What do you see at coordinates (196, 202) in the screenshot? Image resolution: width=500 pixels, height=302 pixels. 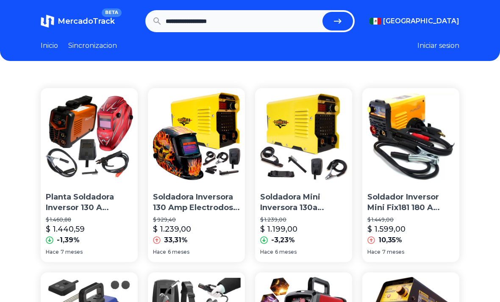 I see `p: Soldadora Inversora 130 Amp Electrodos 110v Cables Caretas` at bounding box center [196, 202].